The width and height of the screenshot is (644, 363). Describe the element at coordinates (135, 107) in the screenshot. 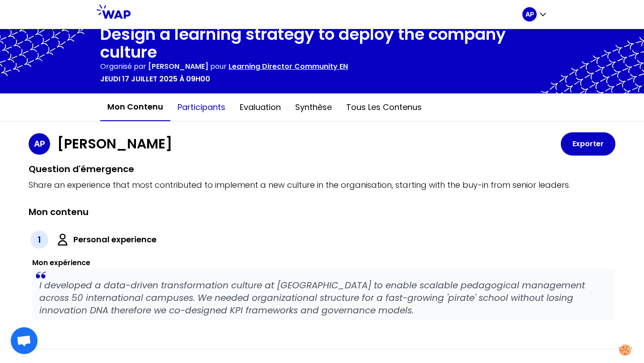

I see `button: Mon contenu` at that location.